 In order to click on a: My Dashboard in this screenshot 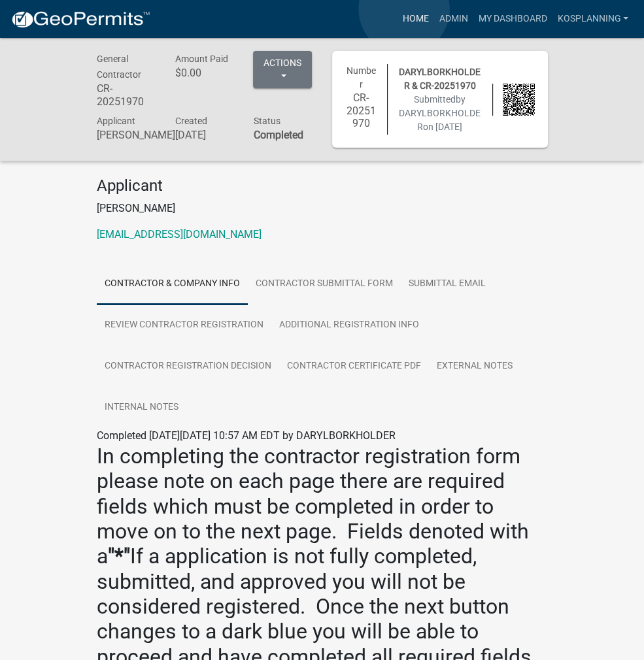, I will do `click(512, 19)`.